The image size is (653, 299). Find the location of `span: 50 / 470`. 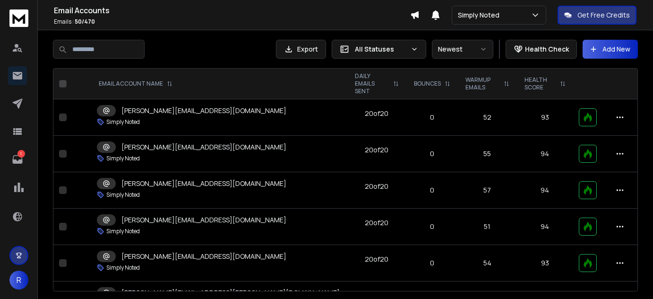

span: 50 / 470 is located at coordinates (85, 21).